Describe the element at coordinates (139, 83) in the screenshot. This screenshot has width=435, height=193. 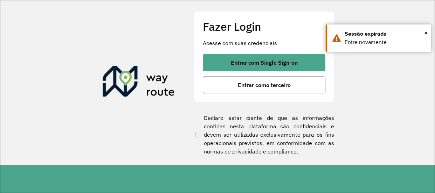
I see `img: Roteirizador AmbevTech` at that location.